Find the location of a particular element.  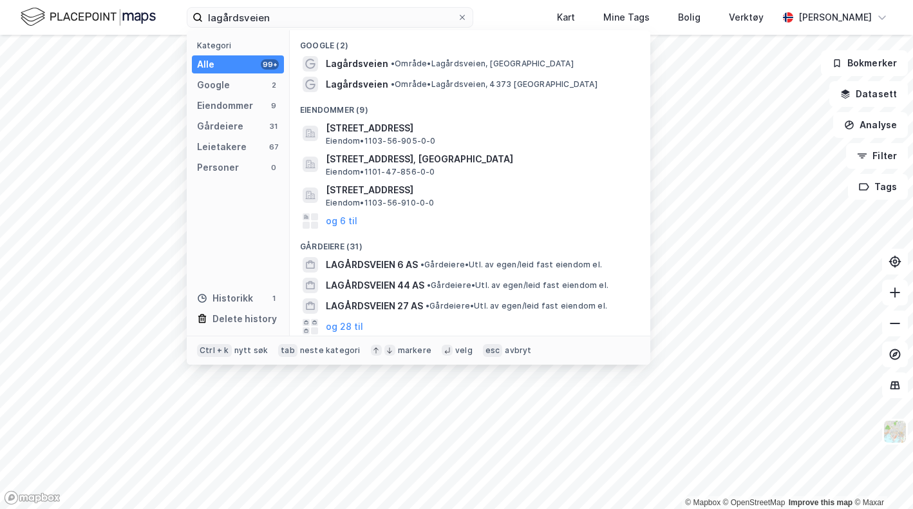

div: 1 is located at coordinates (274, 298).